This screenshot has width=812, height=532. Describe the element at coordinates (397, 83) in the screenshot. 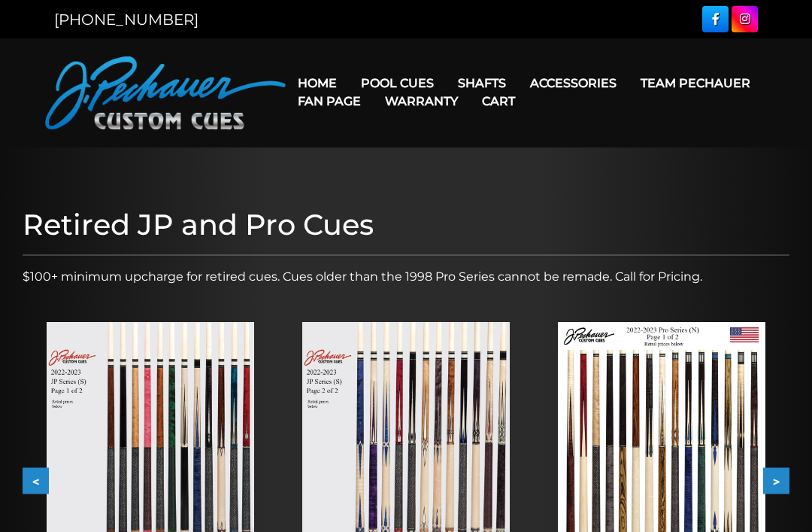

I see `a: Pool Cues` at that location.